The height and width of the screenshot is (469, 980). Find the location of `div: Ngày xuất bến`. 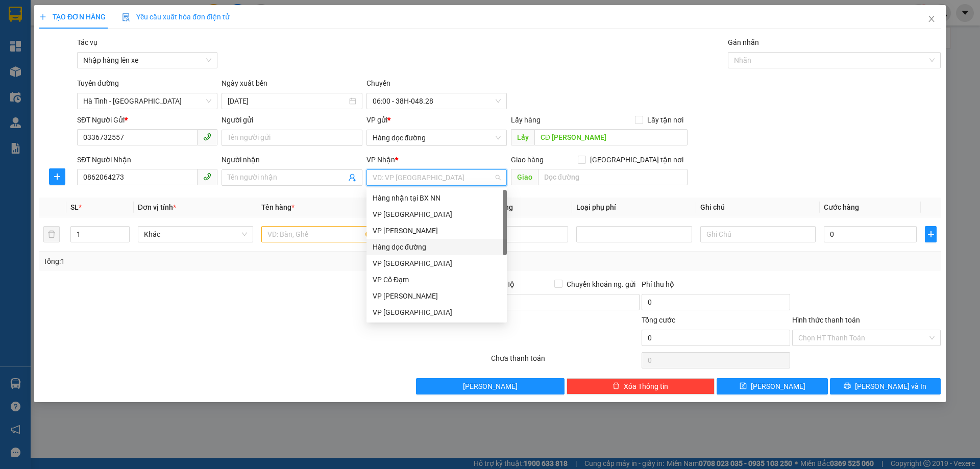

div: Ngày xuất bến is located at coordinates (292, 85).